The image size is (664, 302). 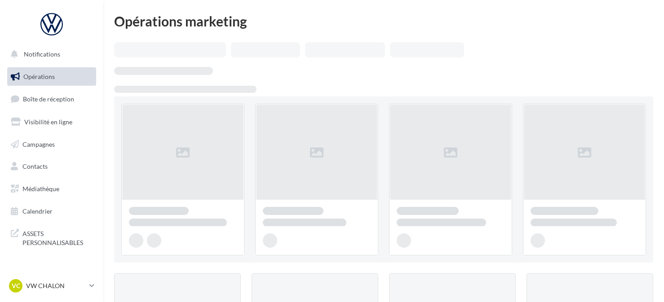 I want to click on a: Boîte de réception, so click(x=52, y=99).